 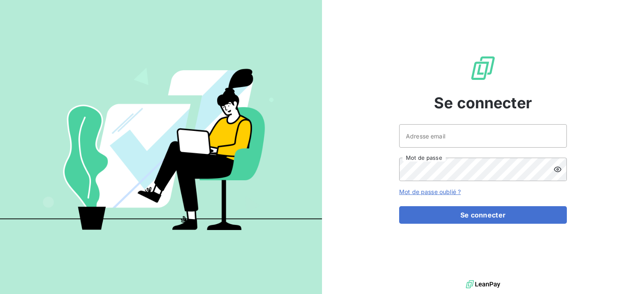 What do you see at coordinates (483, 215) in the screenshot?
I see `button: Se connecter` at bounding box center [483, 215].